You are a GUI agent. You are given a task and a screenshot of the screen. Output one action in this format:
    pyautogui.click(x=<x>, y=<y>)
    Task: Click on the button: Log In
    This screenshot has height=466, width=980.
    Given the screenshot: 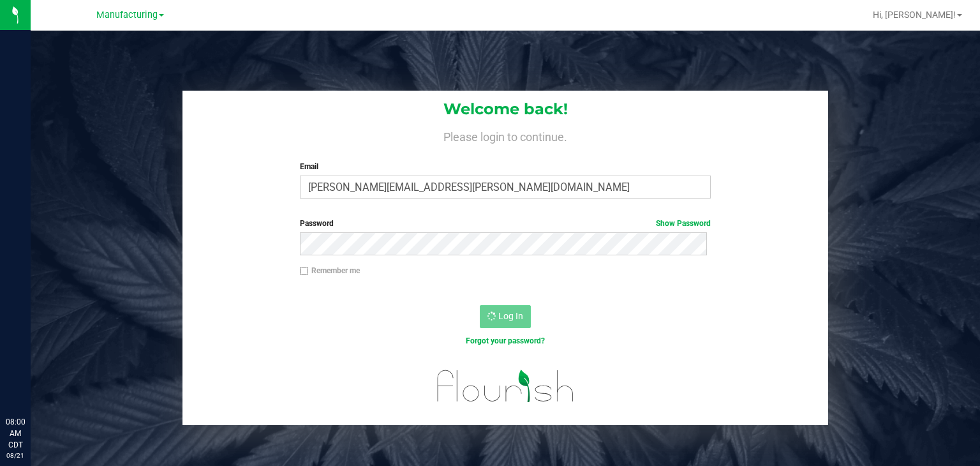 What is the action you would take?
    pyautogui.click(x=505, y=316)
    